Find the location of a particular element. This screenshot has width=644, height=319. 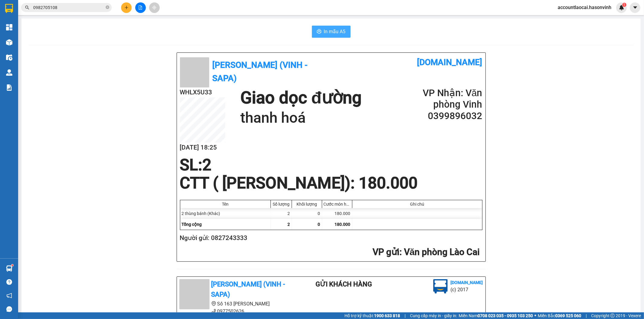

span: file-add is located at coordinates (140, 7).